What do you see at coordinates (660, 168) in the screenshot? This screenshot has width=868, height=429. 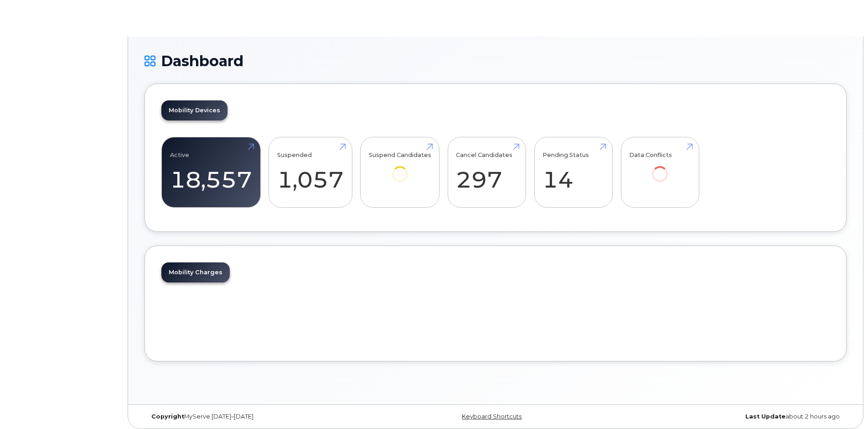 I see `a: Data Conflicts` at bounding box center [660, 168].